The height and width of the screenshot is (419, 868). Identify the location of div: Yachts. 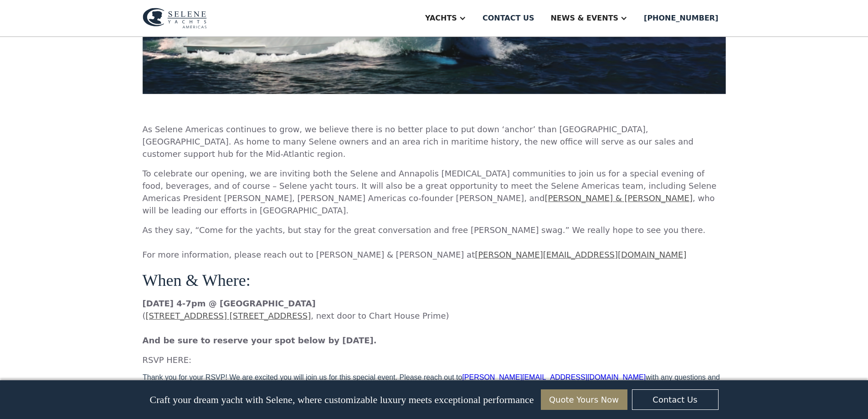
(441, 18).